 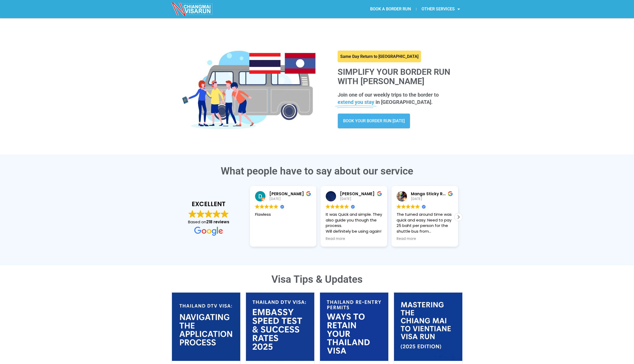 I want to click on nav: Menu, so click(x=391, y=9).